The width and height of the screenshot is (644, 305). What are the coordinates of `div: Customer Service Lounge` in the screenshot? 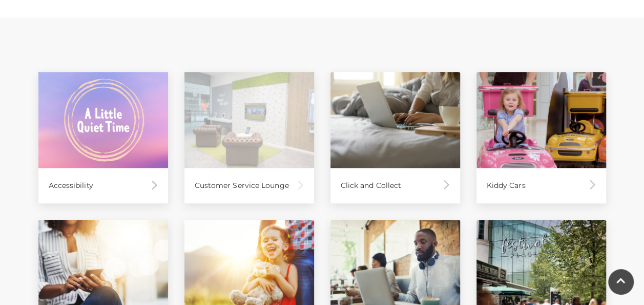 It's located at (249, 185).